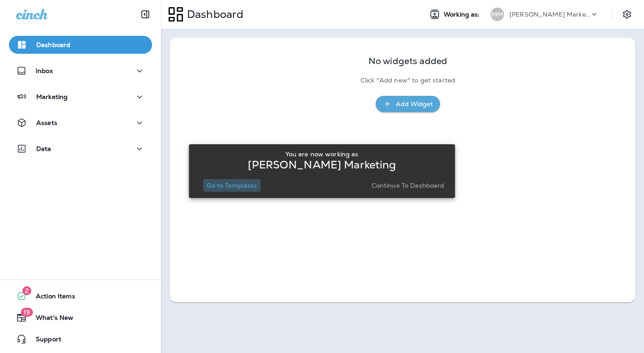 This screenshot has width=644, height=353. What do you see at coordinates (463, 14) in the screenshot?
I see `span: Working as:` at bounding box center [463, 14].